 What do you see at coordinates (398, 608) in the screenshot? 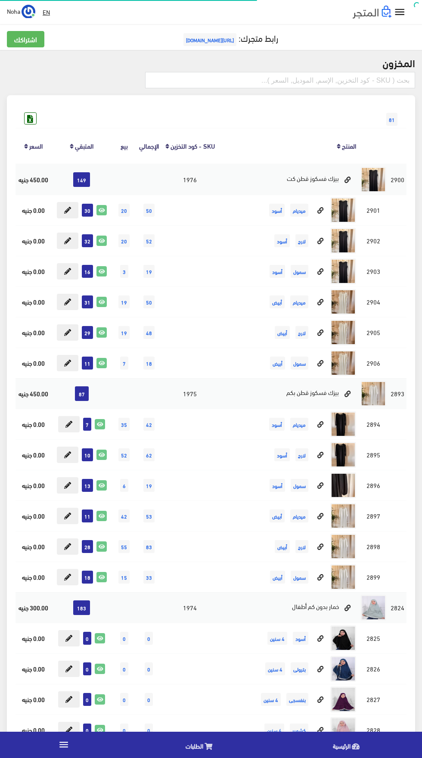
I see `td: 2824` at bounding box center [398, 608].